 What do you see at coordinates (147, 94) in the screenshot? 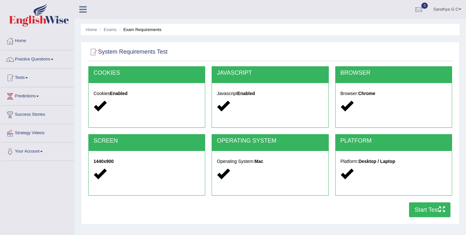
I see `h5: Cookies` at bounding box center [147, 94].